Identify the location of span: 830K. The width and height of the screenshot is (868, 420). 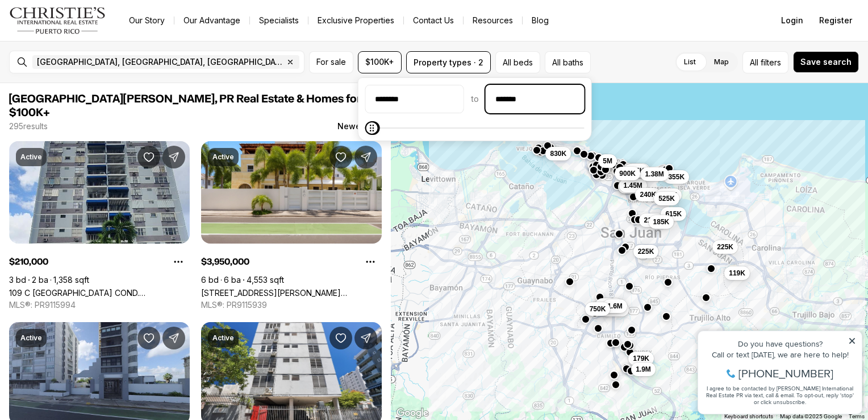
(558, 153).